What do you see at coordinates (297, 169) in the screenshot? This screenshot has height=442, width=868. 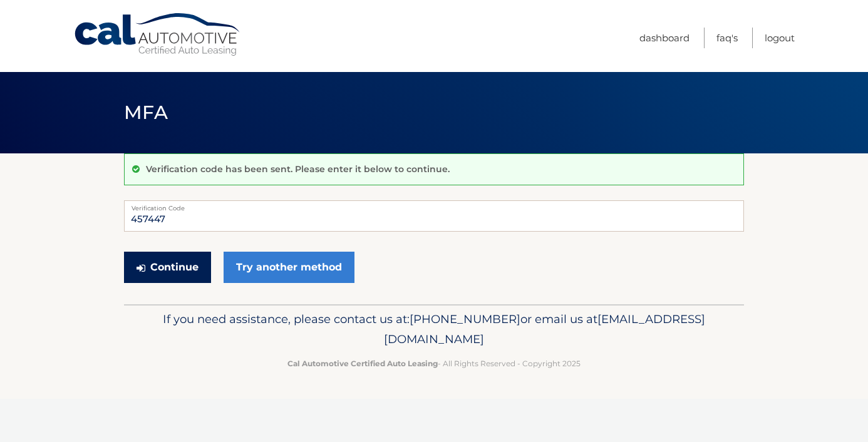 I see `p: Verification code has been sent. Please enter it below to continue.` at bounding box center [297, 169].